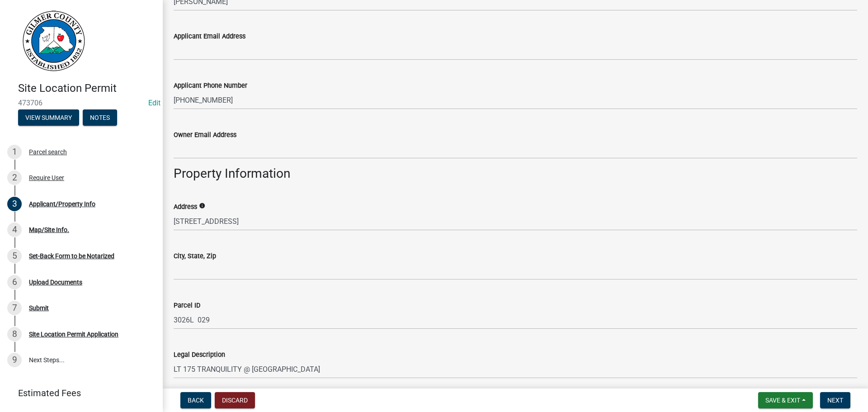 Image resolution: width=868 pixels, height=412 pixels. What do you see at coordinates (55, 283) in the screenshot?
I see `div: Upload Documents` at bounding box center [55, 283].